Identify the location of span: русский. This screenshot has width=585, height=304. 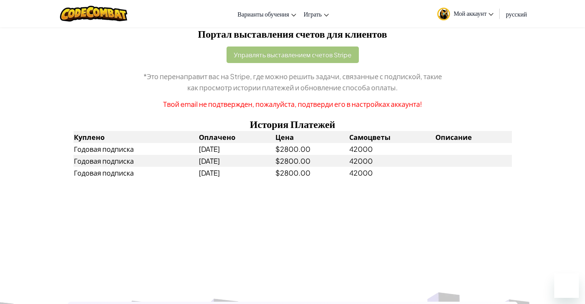
(516, 14).